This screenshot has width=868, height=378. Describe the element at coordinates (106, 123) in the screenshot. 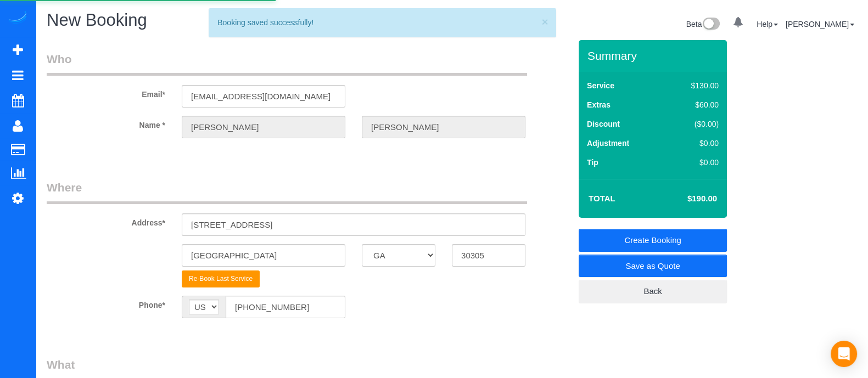

I see `label: Name *` at that location.